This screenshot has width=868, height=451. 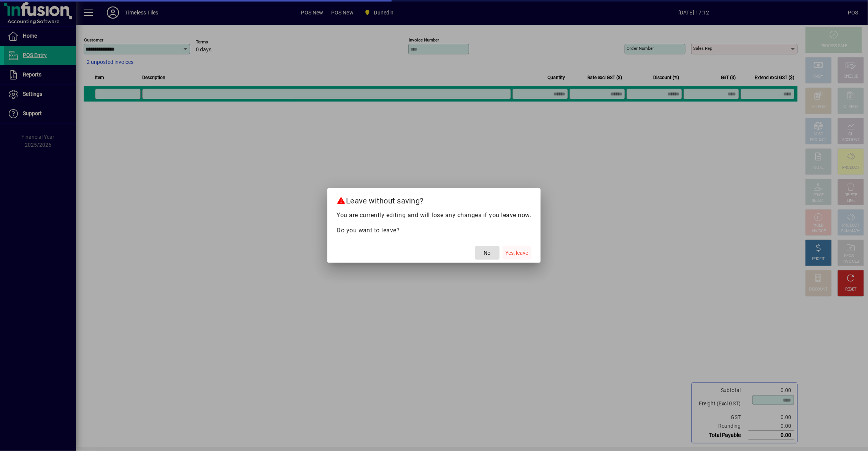 I want to click on button: Yes, leave, so click(x=517, y=252).